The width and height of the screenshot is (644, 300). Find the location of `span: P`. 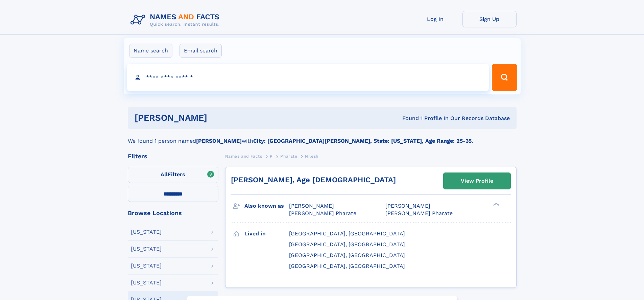

span: P is located at coordinates (271, 156).